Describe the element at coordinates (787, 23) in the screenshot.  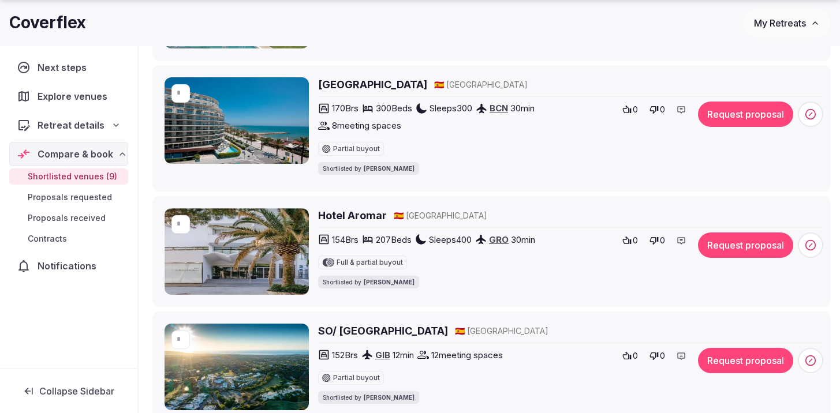
I see `button: My Retreats` at that location.